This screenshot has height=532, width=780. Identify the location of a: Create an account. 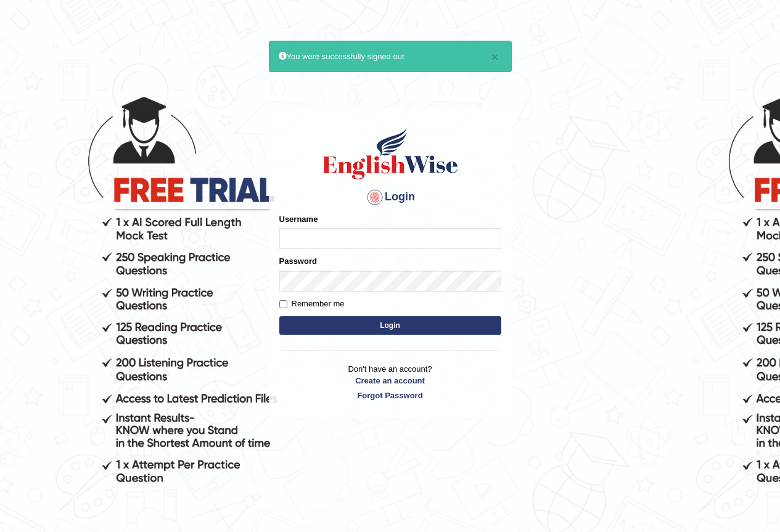
(390, 380).